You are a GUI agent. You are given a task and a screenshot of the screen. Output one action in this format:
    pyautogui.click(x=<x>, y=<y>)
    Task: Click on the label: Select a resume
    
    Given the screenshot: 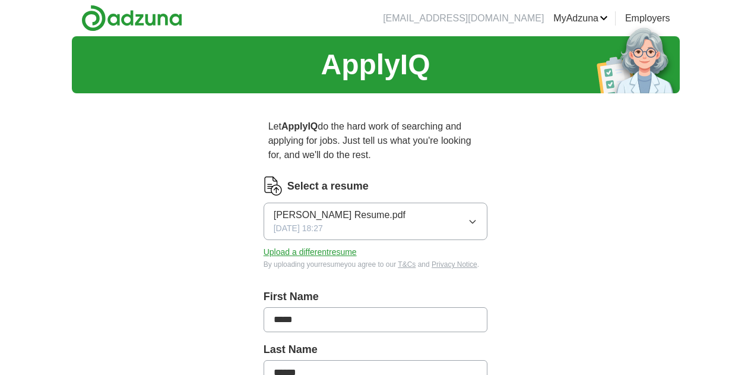 What is the action you would take?
    pyautogui.click(x=328, y=186)
    